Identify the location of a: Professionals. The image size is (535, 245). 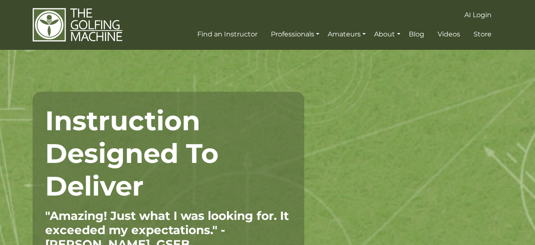
(295, 34).